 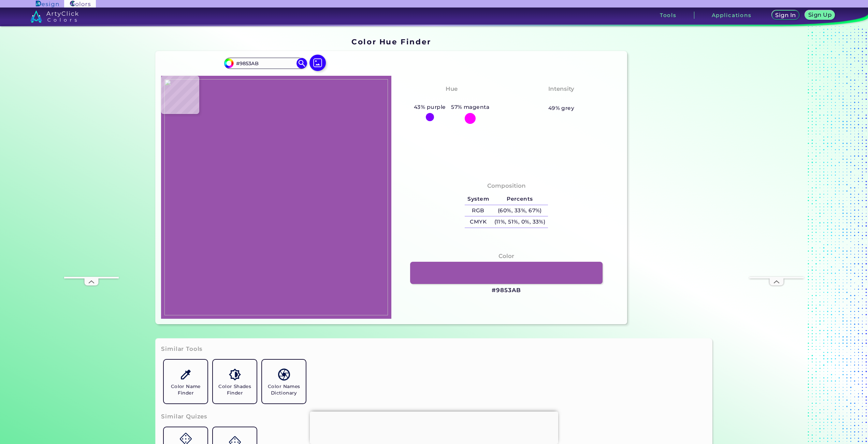 What do you see at coordinates (470, 107) in the screenshot?
I see `h5: 57% magenta` at bounding box center [470, 107].